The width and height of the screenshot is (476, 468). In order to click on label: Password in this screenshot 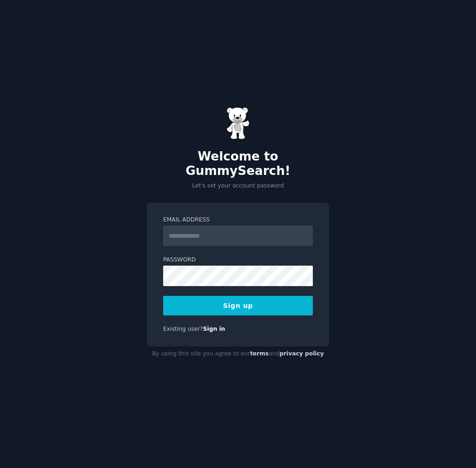, I will do `click(238, 260)`.